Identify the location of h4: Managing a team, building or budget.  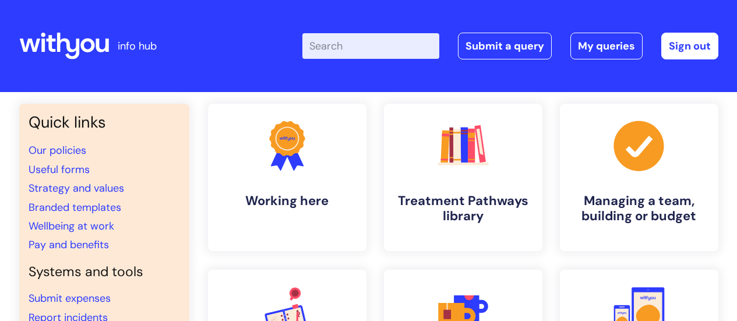
(639, 209).